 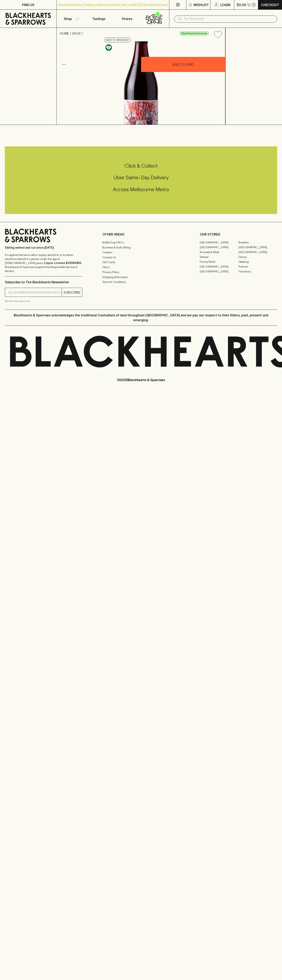 I want to click on h5: Click & Collect, so click(x=141, y=166).